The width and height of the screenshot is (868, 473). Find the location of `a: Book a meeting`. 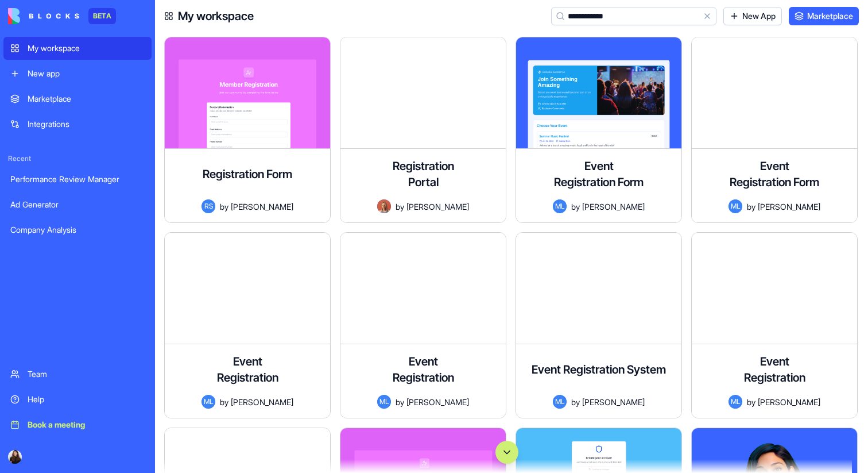

a: Book a meeting is located at coordinates (78, 424).